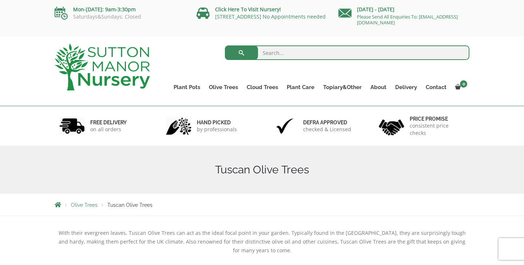 This screenshot has width=524, height=265. Describe the element at coordinates (248, 9) in the screenshot. I see `a: Click Here To Visit Nursery!` at that location.